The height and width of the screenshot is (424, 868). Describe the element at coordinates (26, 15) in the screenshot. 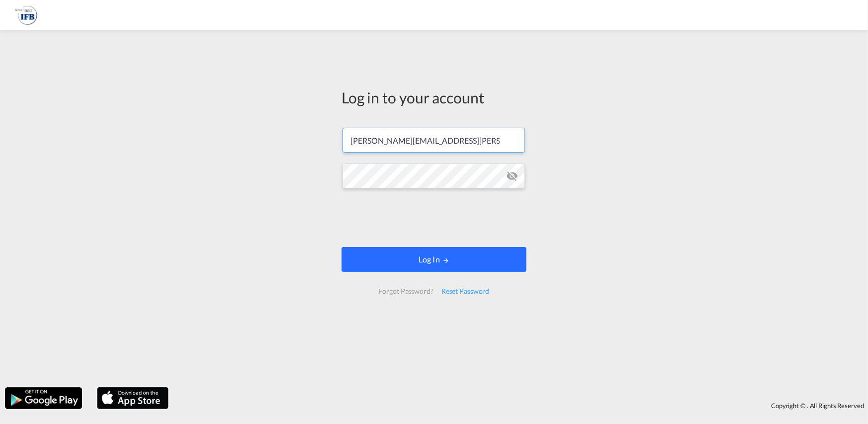

I see `img: b628ab10256c11eeb52753acbc15d091.png` at that location.